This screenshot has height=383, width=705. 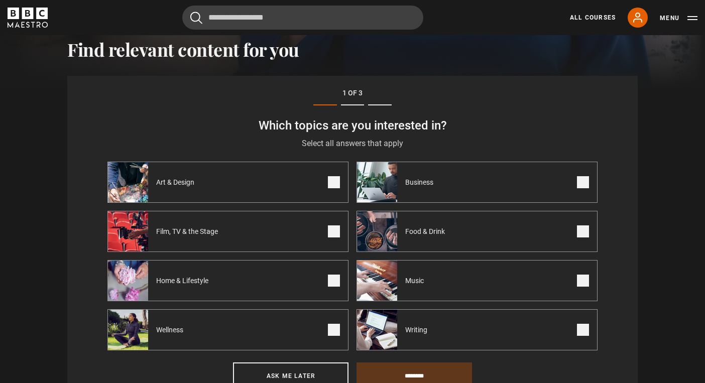 What do you see at coordinates (28, 18) in the screenshot?
I see `a: BBC Maestro` at bounding box center [28, 18].